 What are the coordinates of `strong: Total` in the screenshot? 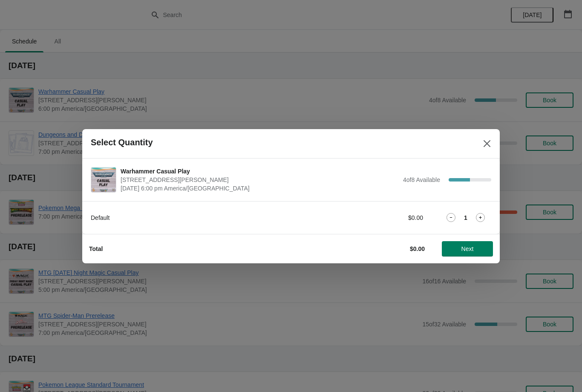 It's located at (96, 248).